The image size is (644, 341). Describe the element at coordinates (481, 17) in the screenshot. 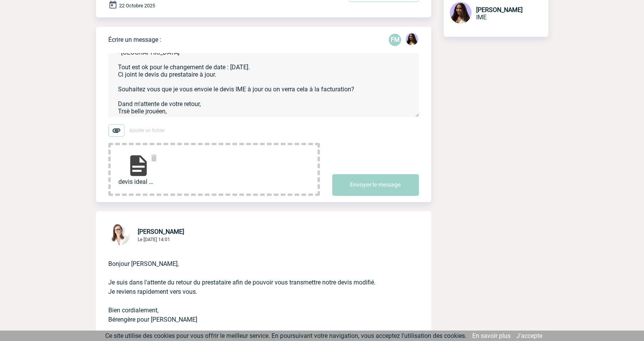

I see `span: IME` at that location.